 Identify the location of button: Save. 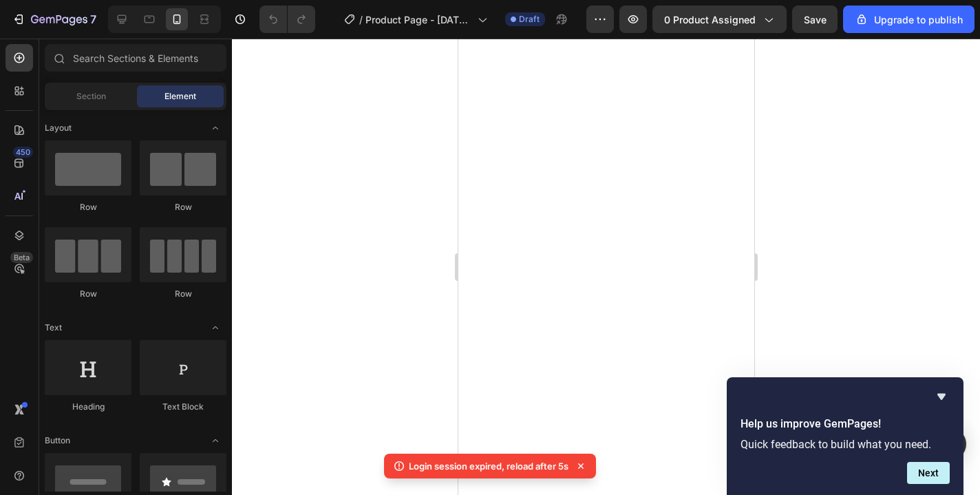
(815, 19).